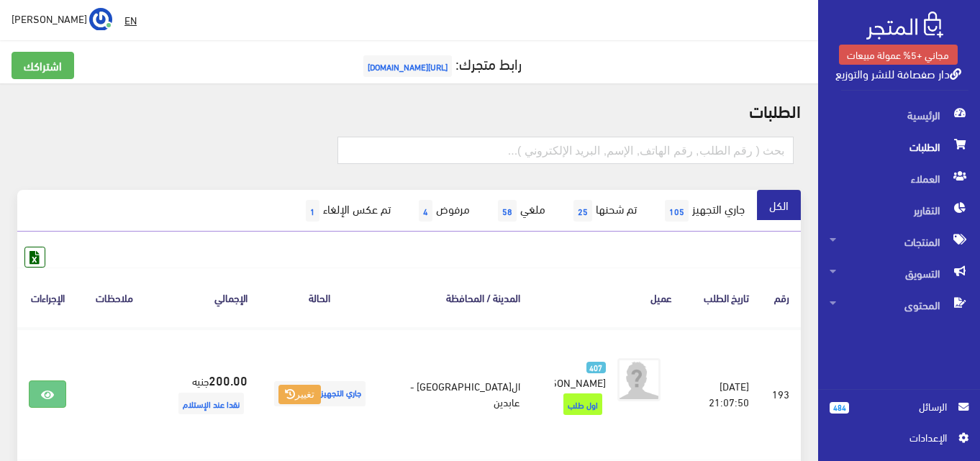 The image size is (980, 461). I want to click on th: المدينة / المحافظة, so click(457, 297).